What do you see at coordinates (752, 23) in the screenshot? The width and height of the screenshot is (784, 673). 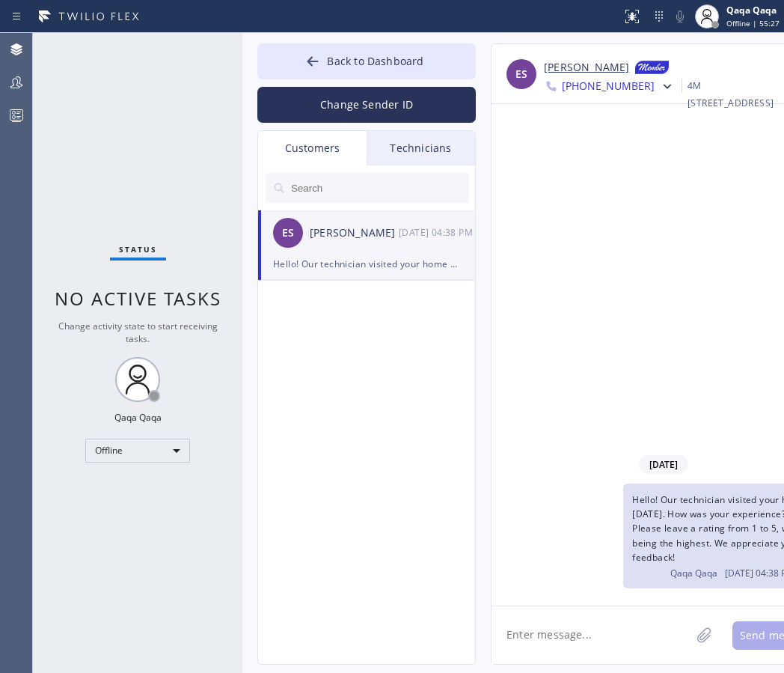 I see `span: Offline | 55:27` at bounding box center [752, 23].